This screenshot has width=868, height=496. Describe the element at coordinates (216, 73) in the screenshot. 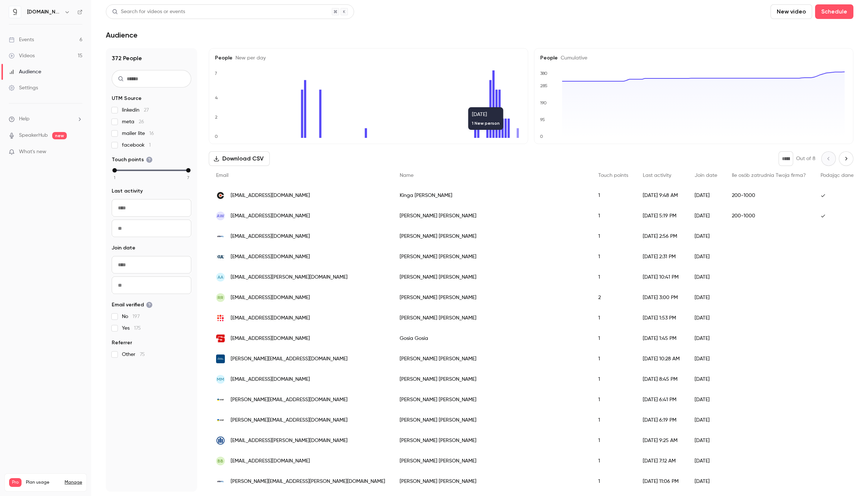

I see `text: 7` at that location.